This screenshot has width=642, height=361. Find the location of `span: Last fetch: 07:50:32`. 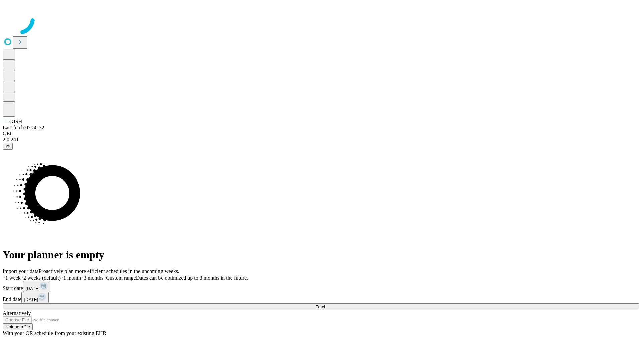

span: Last fetch: 07:50:32 is located at coordinates (23, 127).